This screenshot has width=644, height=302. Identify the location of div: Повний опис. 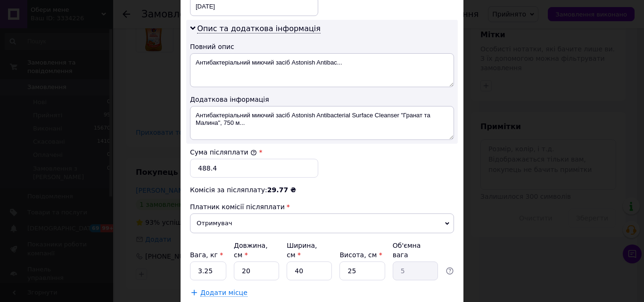
(322, 47).